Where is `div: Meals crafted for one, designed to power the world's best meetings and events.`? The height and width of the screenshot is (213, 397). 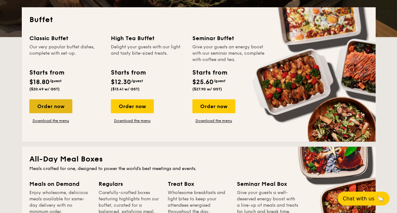 div: Meals crafted for one, designed to power the world's best meetings and events. is located at coordinates (198, 169).